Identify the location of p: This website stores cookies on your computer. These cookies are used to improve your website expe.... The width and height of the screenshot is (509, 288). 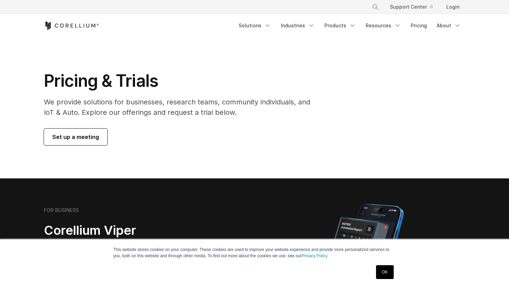
(254, 253).